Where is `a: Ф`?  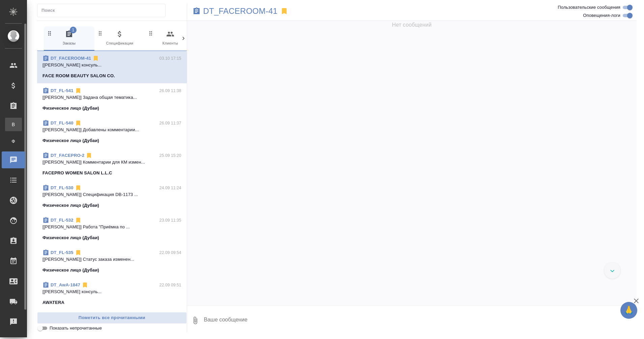 a: Ф is located at coordinates (14, 141).